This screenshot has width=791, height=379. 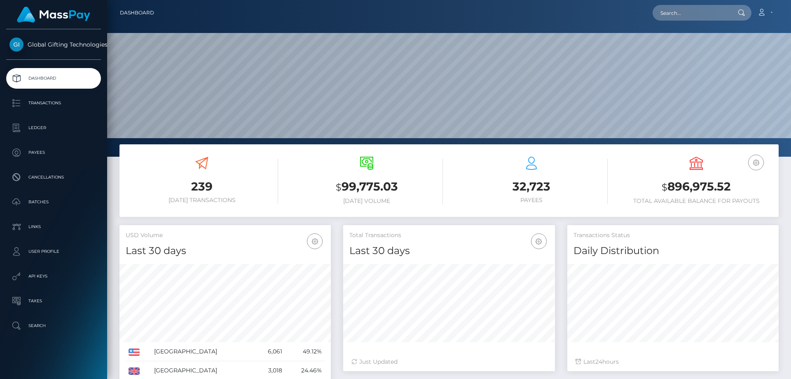 What do you see at coordinates (54, 128) in the screenshot?
I see `p: Ledger` at bounding box center [54, 128].